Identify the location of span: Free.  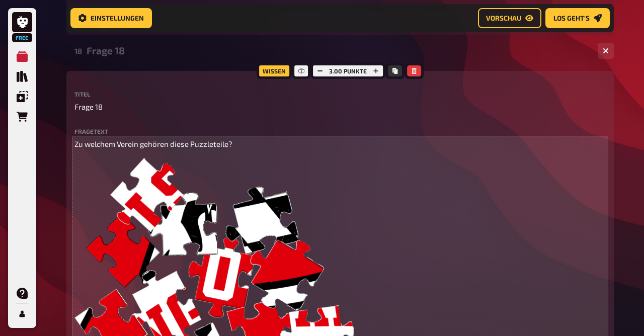
(22, 38).